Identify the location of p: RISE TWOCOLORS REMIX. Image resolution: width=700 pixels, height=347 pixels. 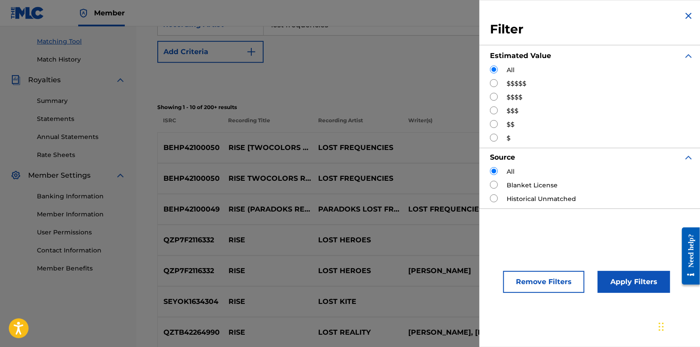
(267, 179).